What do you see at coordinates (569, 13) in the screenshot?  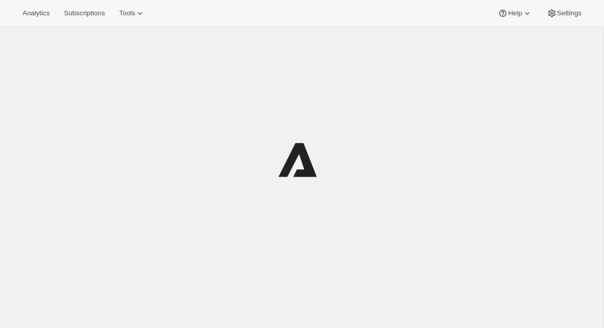 I see `span: Settings` at bounding box center [569, 13].